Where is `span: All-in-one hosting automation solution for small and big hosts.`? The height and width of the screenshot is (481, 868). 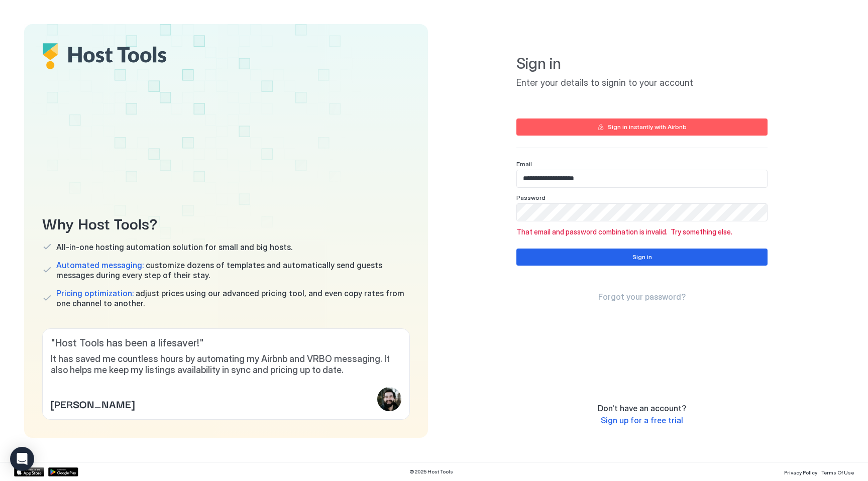 span: All-in-one hosting automation solution for small and big hosts. is located at coordinates (174, 247).